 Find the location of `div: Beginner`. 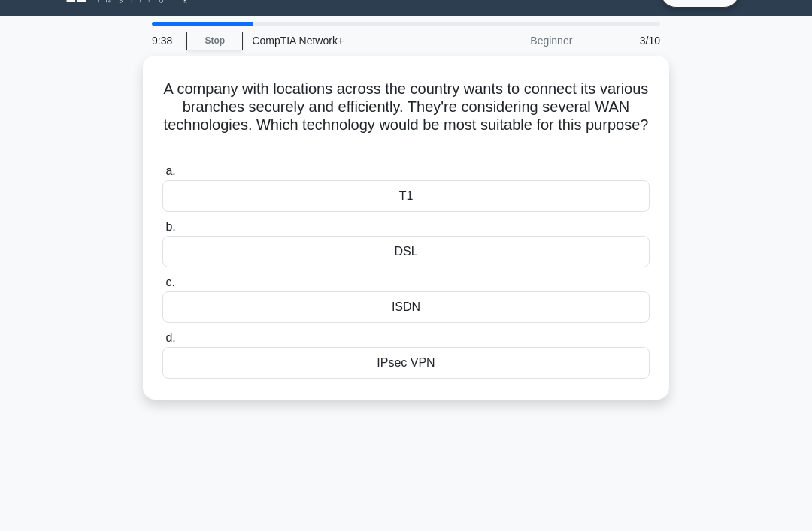

div: Beginner is located at coordinates (515, 40).